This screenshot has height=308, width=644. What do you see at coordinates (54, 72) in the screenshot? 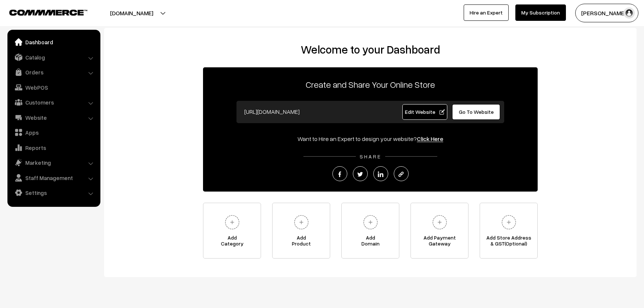
I see `a: Orders` at bounding box center [54, 72].